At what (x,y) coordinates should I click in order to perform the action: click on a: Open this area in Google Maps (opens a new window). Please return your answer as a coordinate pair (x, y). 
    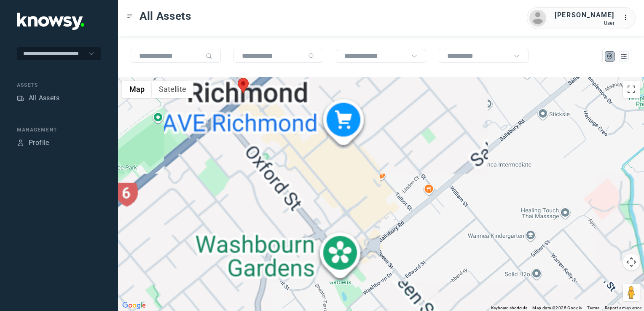
    Looking at the image, I should click on (134, 305).